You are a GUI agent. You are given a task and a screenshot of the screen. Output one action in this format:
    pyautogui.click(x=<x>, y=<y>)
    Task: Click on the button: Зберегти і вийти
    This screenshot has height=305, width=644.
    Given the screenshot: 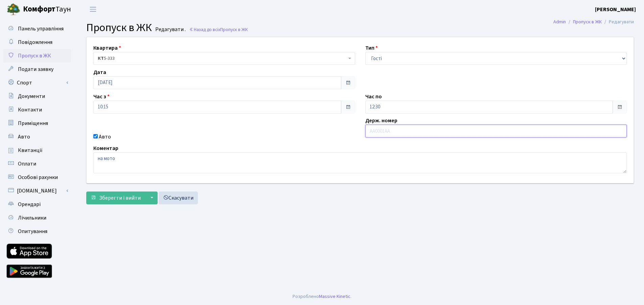 What is the action you would take?
    pyautogui.click(x=116, y=198)
    